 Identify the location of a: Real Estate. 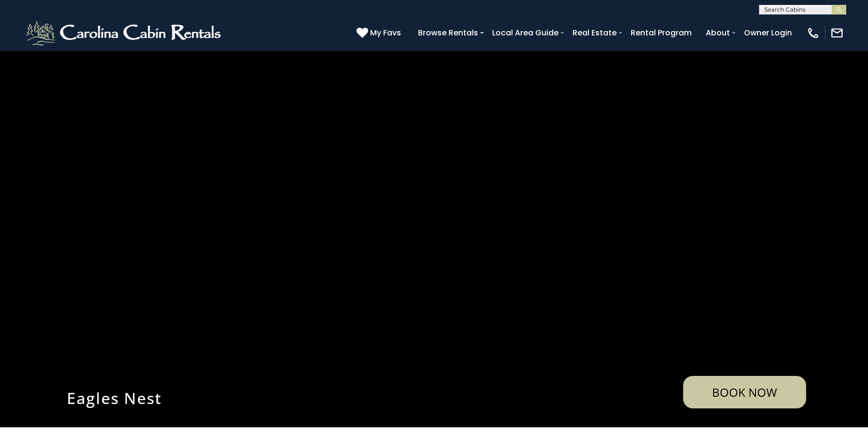
(594, 33).